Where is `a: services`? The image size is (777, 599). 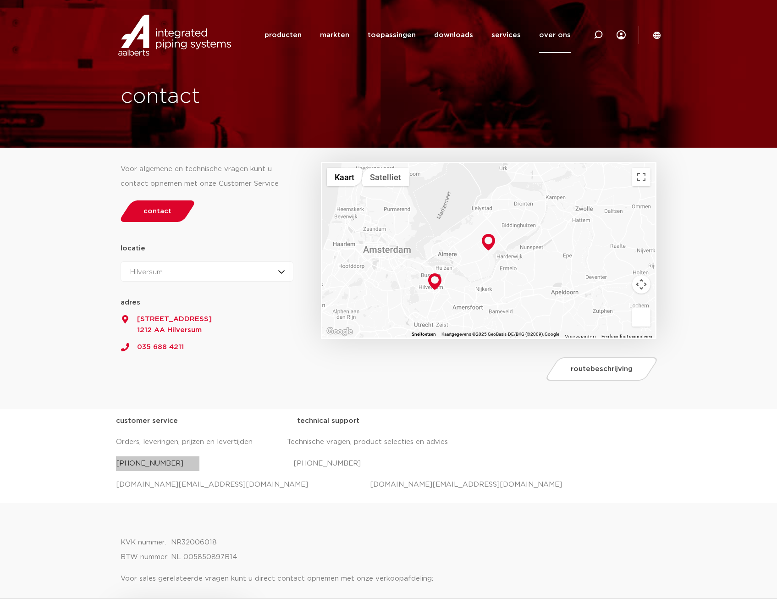 a: services is located at coordinates (506, 35).